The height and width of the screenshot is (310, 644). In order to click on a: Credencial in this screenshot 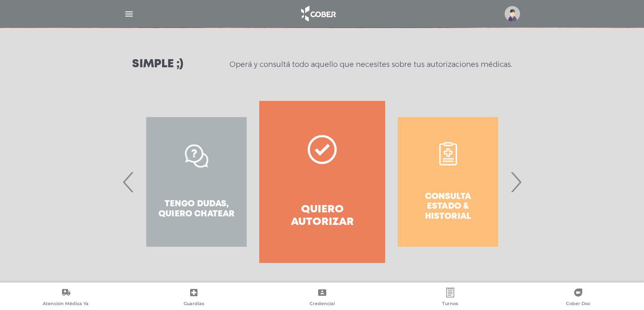, I will do `click(322, 298)`.